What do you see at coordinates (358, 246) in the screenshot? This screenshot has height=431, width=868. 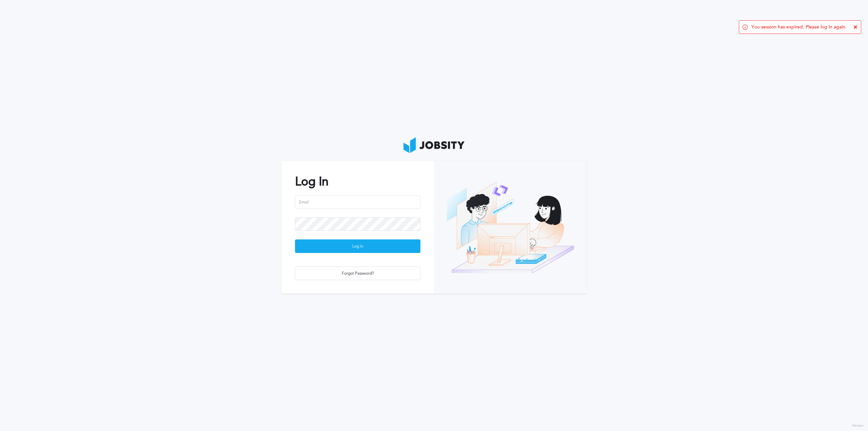 I see `button: Log In` at bounding box center [358, 246].